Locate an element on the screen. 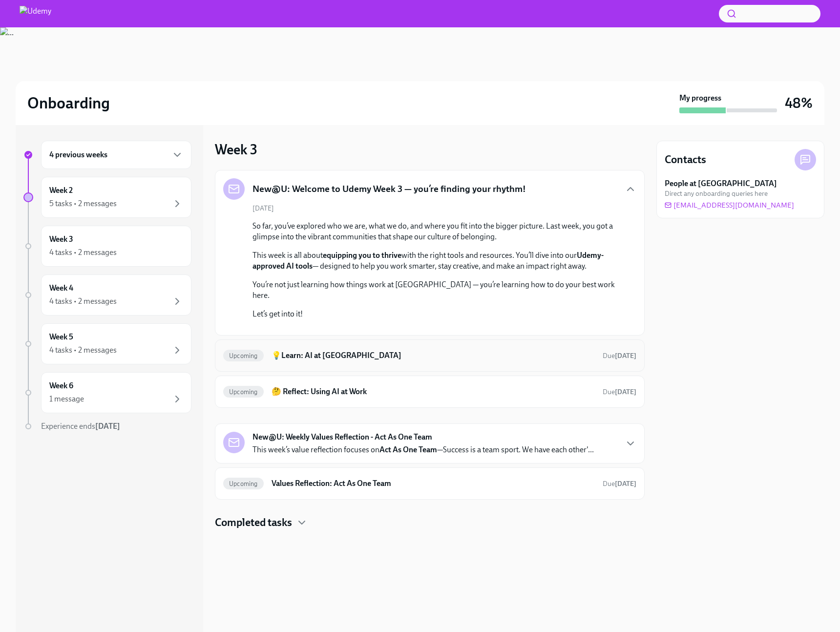 The width and height of the screenshot is (840, 632). p: So far, you’ve explored who we are, what we do, and where you fit into the bigger picture. Last w... is located at coordinates (437, 231).